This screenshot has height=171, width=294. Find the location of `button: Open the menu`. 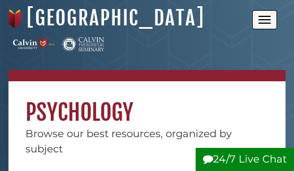

button: Open the menu is located at coordinates (265, 20).